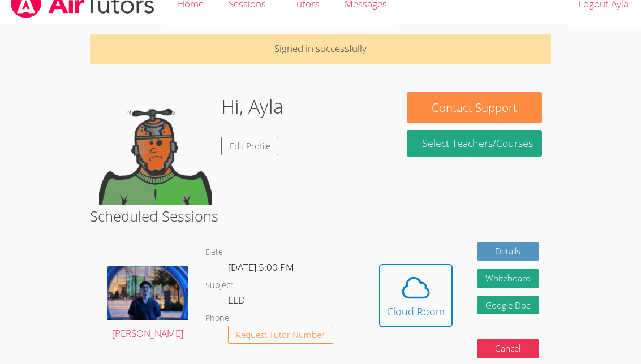 Image resolution: width=641 pixels, height=364 pixels. I want to click on img: avatar.png, so click(147, 293).